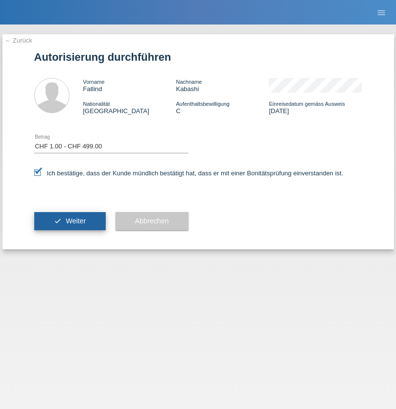 The height and width of the screenshot is (409, 396). I want to click on span: Vorname, so click(94, 82).